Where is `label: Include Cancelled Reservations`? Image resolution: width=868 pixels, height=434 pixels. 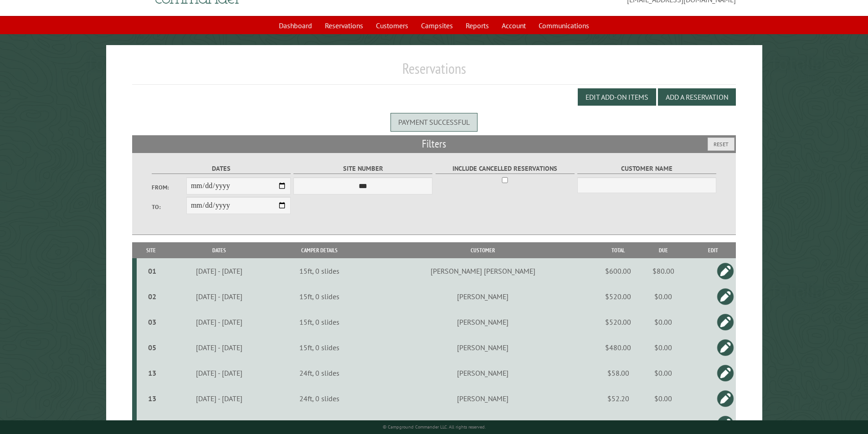 label: Include Cancelled Reservations is located at coordinates (505, 168).